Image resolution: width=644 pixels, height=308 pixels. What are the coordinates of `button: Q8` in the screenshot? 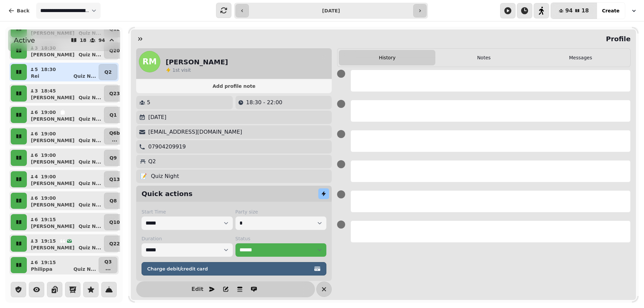 It's located at (114, 201).